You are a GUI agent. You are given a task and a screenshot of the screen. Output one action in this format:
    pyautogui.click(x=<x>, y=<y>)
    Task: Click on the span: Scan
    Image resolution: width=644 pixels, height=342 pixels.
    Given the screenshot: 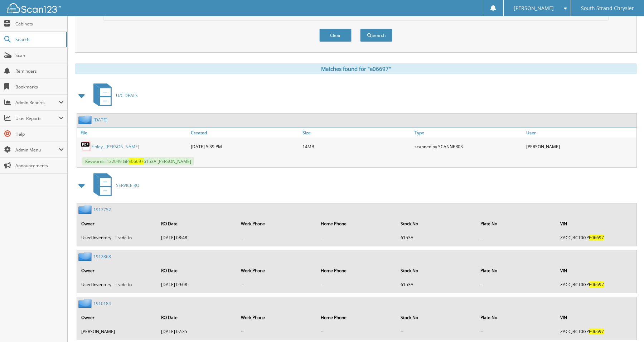 What is the action you would take?
    pyautogui.click(x=39, y=55)
    